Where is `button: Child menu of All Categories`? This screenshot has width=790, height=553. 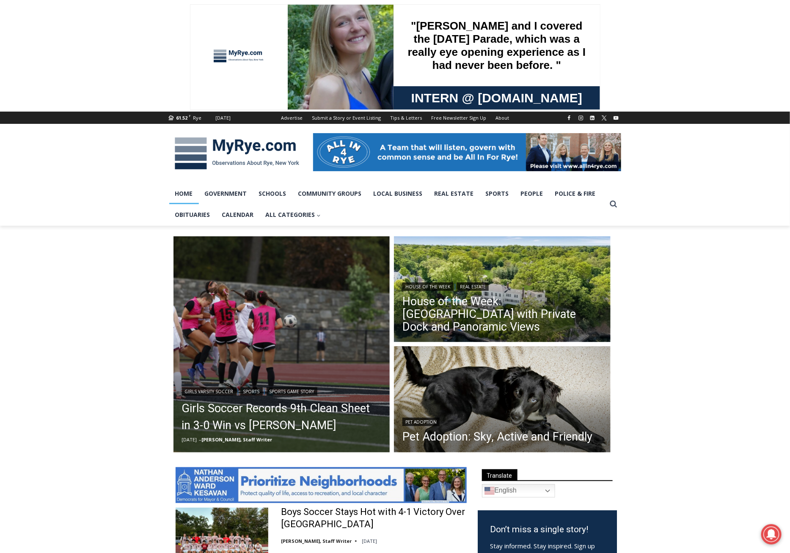 button: Child menu of All Categories is located at coordinates (293, 215).